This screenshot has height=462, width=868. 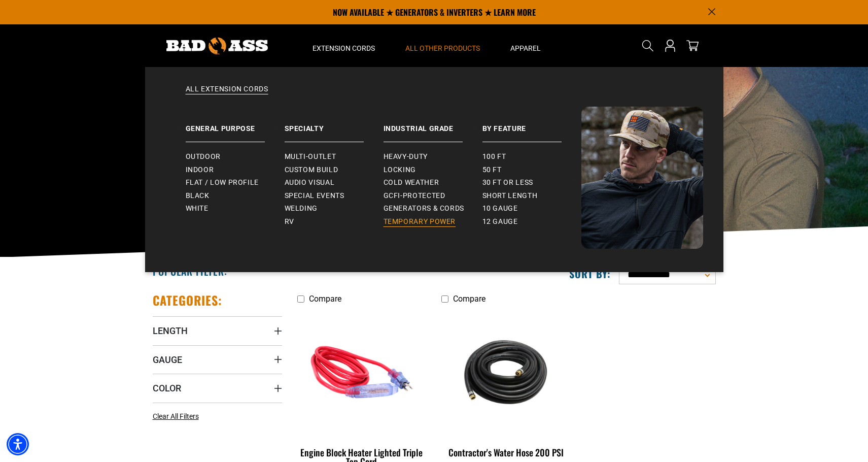 I want to click on summary: Apparel, so click(x=525, y=46).